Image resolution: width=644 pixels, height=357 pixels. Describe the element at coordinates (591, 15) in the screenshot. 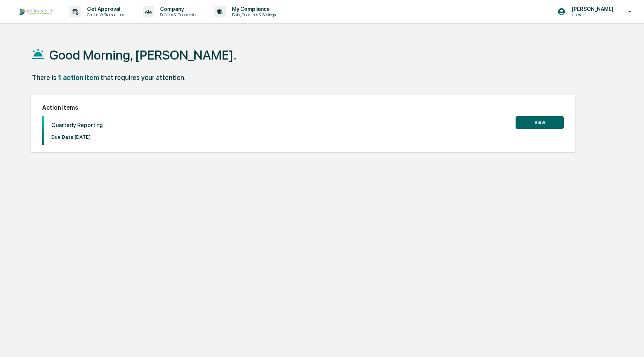

I see `p: Users` at that location.